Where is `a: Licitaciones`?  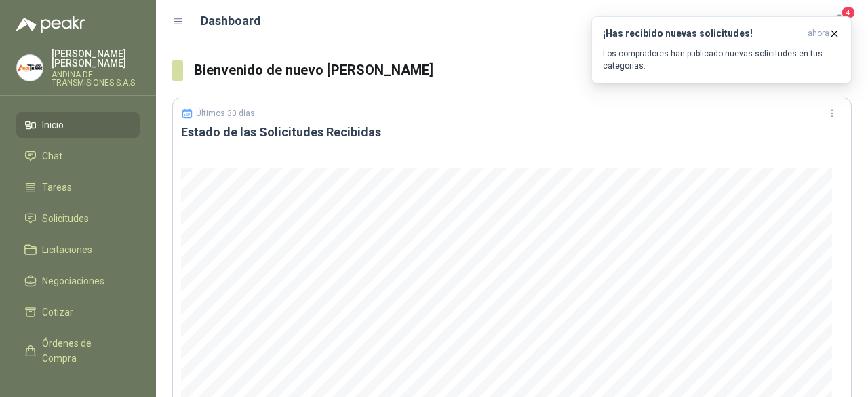 a: Licitaciones is located at coordinates (78, 250).